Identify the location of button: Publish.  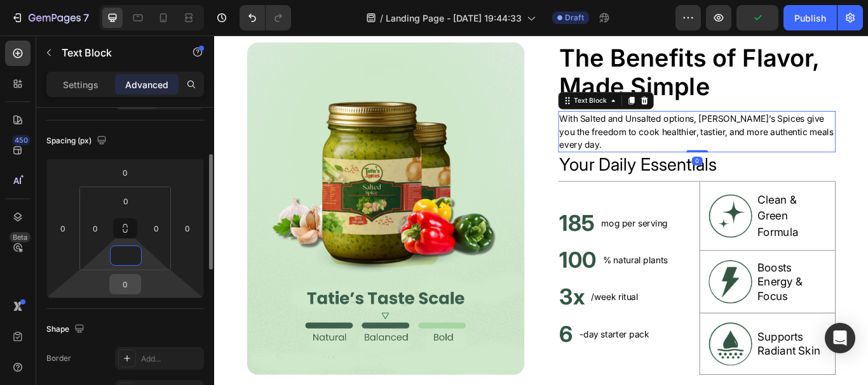
(810, 18).